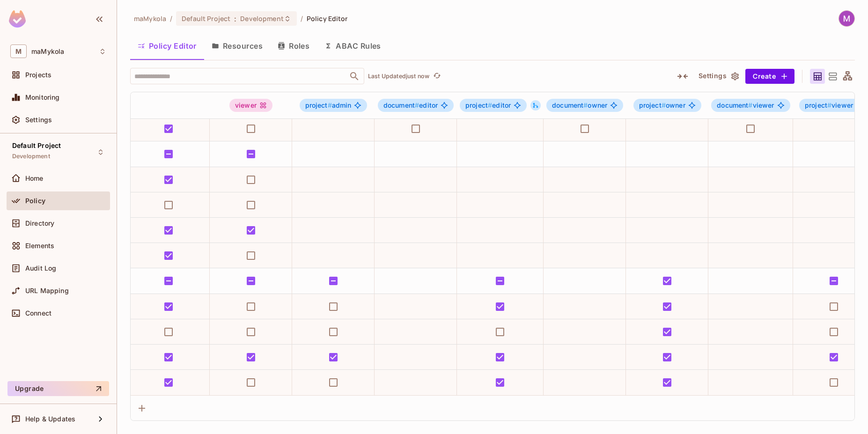 The height and width of the screenshot is (434, 868). Describe the element at coordinates (352, 46) in the screenshot. I see `button: ABAC Rules` at that location.